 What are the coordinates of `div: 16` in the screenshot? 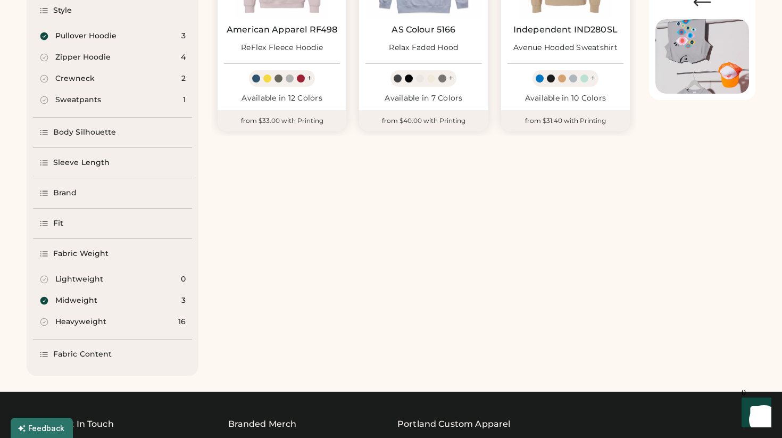 It's located at (182, 322).